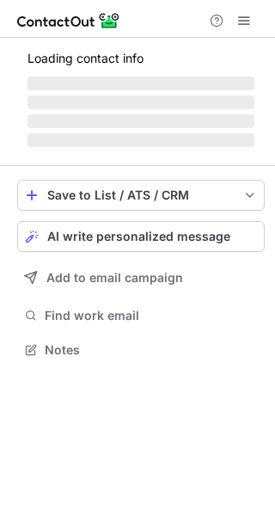 The image size is (275, 516). I want to click on p: Loading contact info, so click(141, 58).